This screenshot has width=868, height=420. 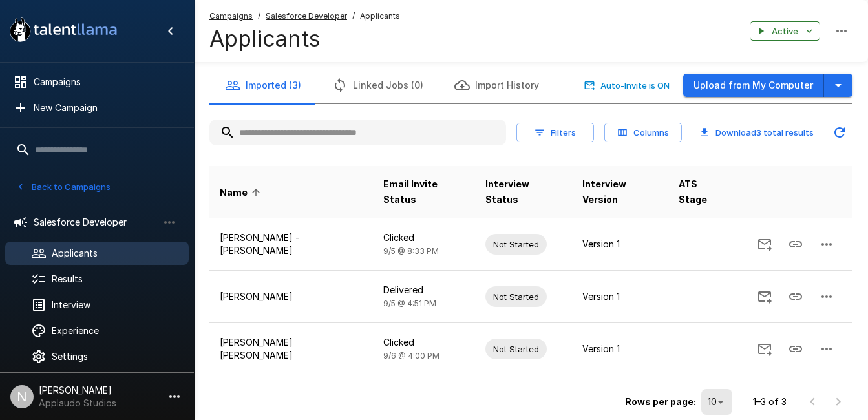 I want to click on button: Active, so click(x=784, y=31).